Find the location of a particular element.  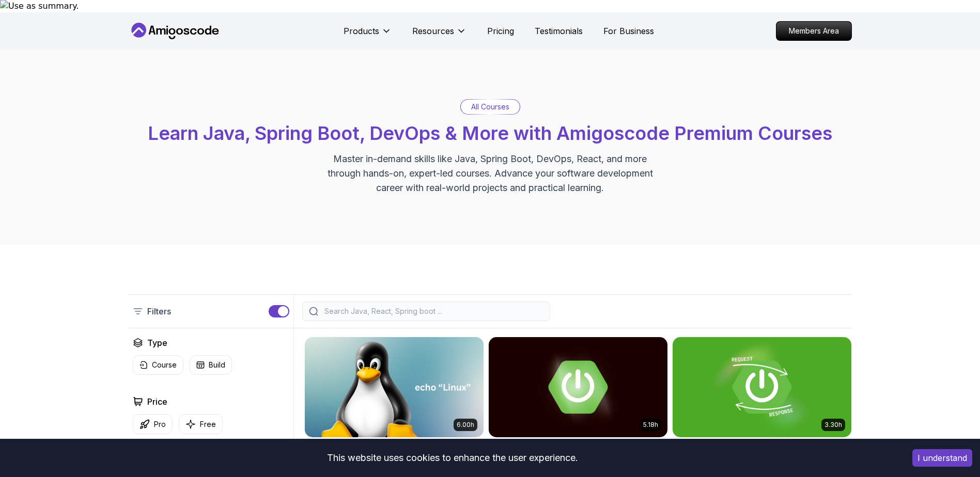

img: Linux Fundamentals card is located at coordinates (394, 387).